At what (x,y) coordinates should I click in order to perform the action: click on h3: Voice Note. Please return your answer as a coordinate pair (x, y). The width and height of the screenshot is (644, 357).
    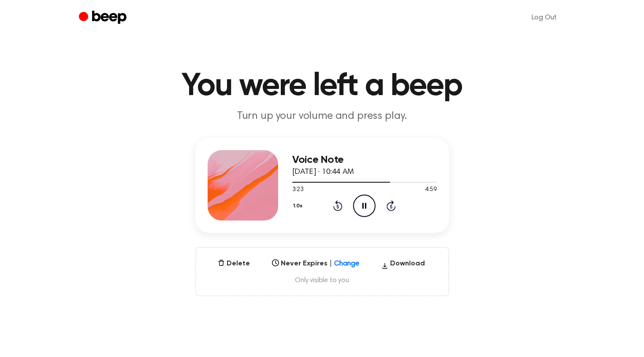
    Looking at the image, I should click on (365, 160).